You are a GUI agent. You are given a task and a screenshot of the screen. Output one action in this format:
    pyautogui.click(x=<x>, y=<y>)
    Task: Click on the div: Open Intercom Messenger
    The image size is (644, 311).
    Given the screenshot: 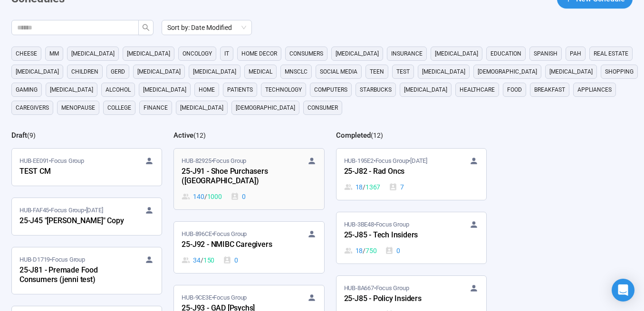 What is the action you would take?
    pyautogui.click(x=623, y=290)
    